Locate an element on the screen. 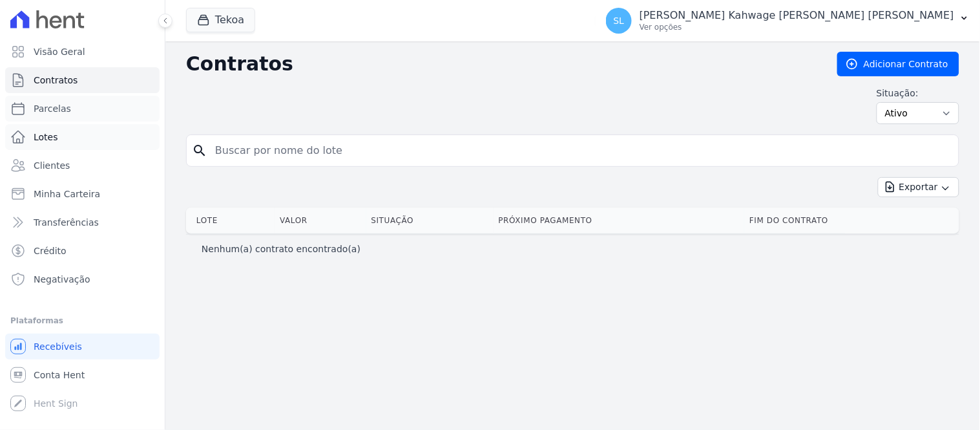 The image size is (980, 430). span: Recebíveis is located at coordinates (57, 346).